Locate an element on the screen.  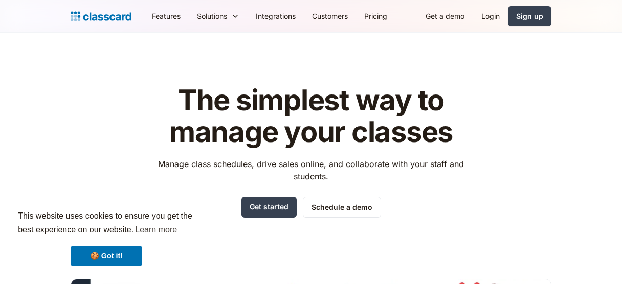
h1: The simplest way to manage your classes is located at coordinates (311, 116).